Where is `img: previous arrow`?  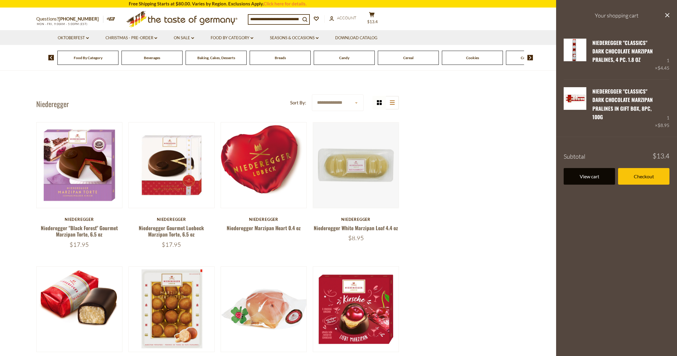
img: previous arrow is located at coordinates (51, 58).